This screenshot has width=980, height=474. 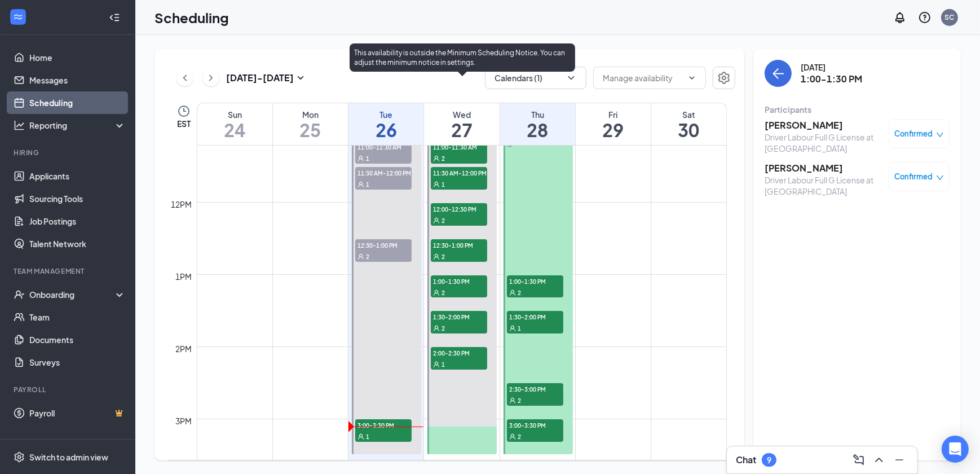 I want to click on svg: ChevronDown, so click(x=571, y=78).